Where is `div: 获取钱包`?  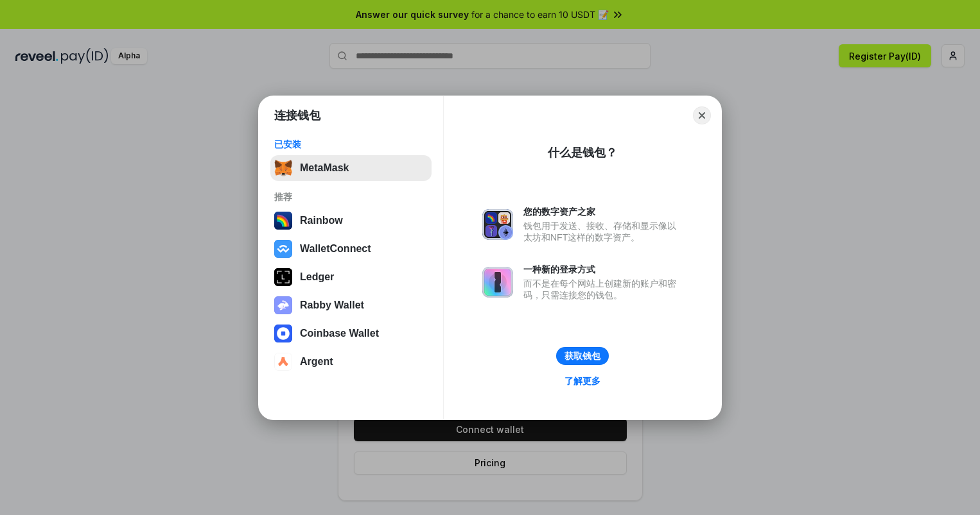 div: 获取钱包 is located at coordinates (582, 356).